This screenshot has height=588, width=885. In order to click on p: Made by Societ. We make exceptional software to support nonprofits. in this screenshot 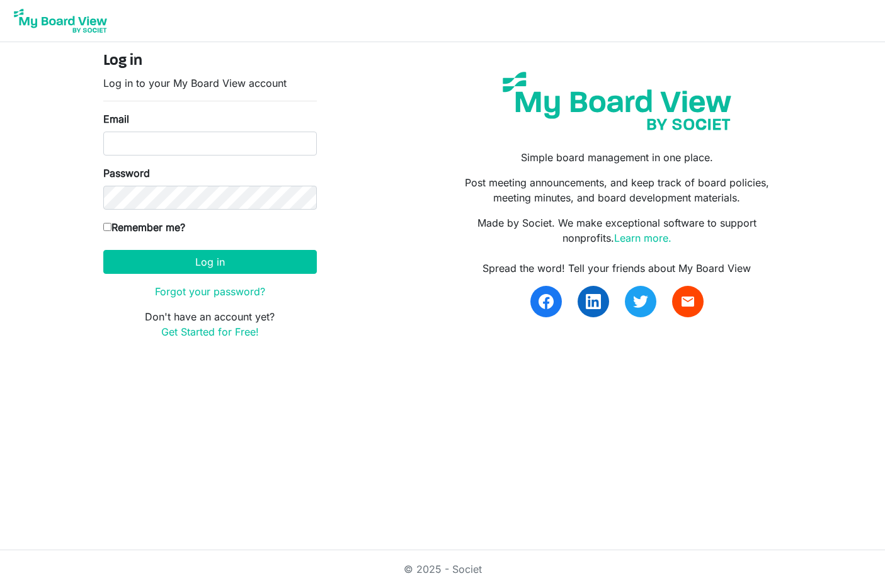, I will do `click(616, 231)`.